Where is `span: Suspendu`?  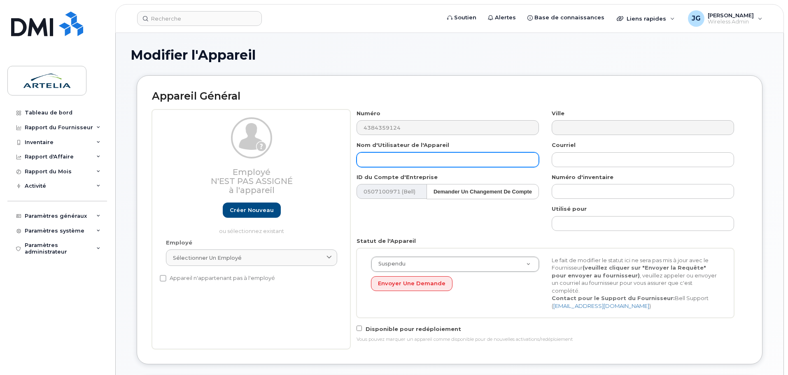
span: Suspendu is located at coordinates (389, 264).